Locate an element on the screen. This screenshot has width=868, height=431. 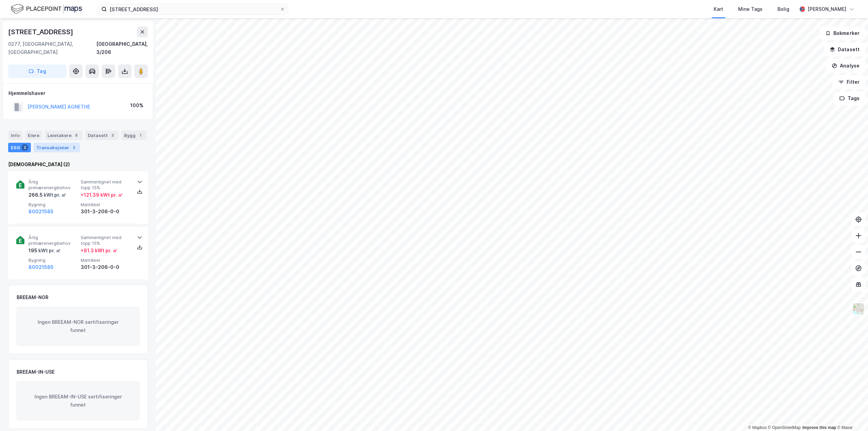
a: OpenStreetMap is located at coordinates (784, 427).